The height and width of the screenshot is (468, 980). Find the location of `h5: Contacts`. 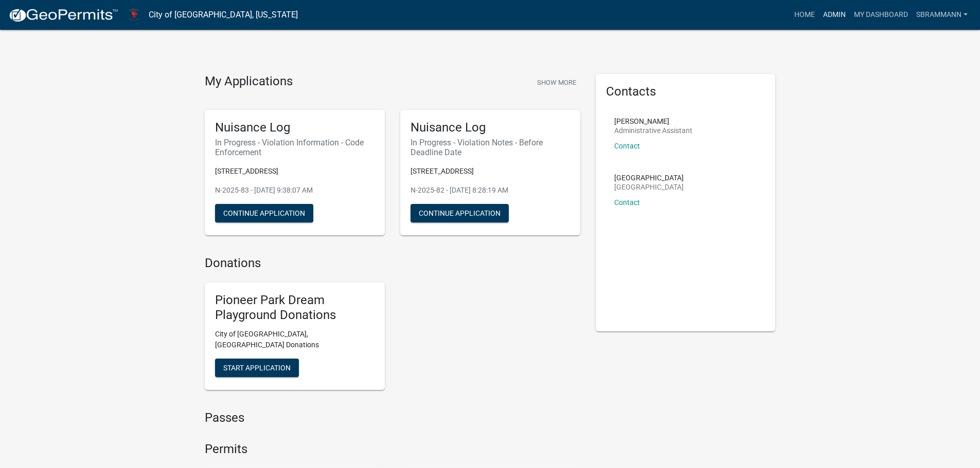

h5: Contacts is located at coordinates (685, 92).